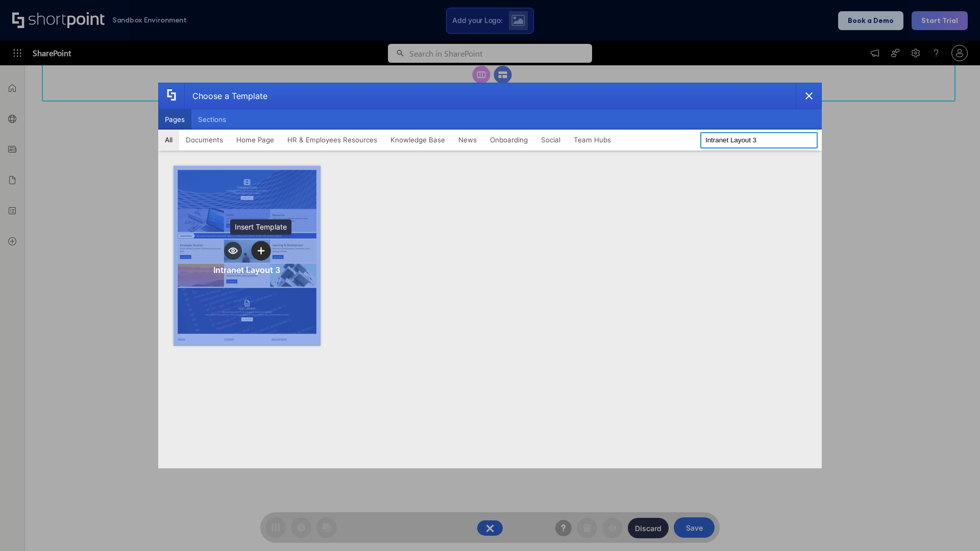  I want to click on button: Home Page, so click(255, 139).